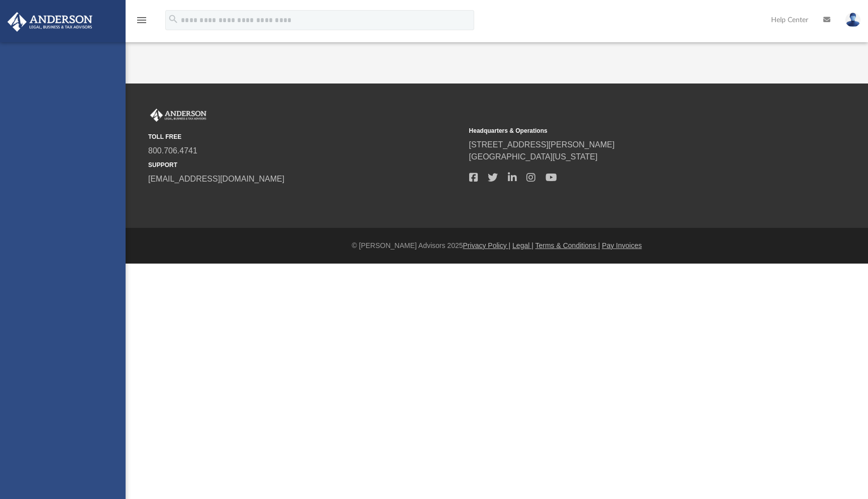  Describe the element at coordinates (305, 137) in the screenshot. I see `small: TOLL FREE` at that location.